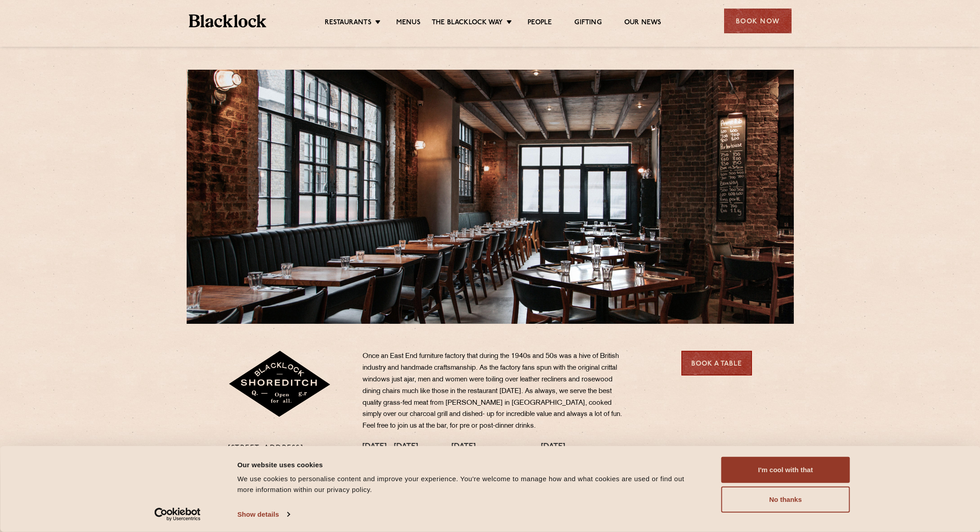 Image resolution: width=980 pixels, height=532 pixels. Describe the element at coordinates (785, 470) in the screenshot. I see `button: I'm cool with that` at that location.